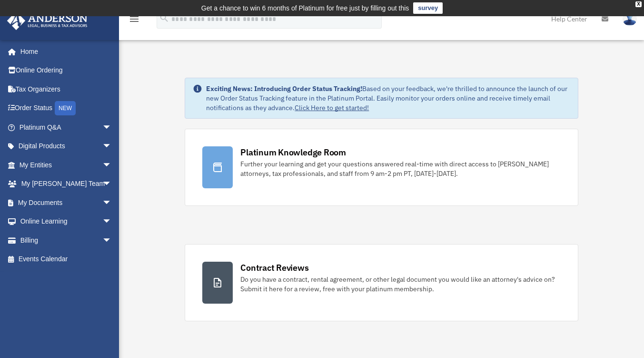  What do you see at coordinates (388, 98) in the screenshot?
I see `div: Based on your feedback, we're thrilled to announce the launch of our new Order Status Tracking fe...` at bounding box center [388, 98].